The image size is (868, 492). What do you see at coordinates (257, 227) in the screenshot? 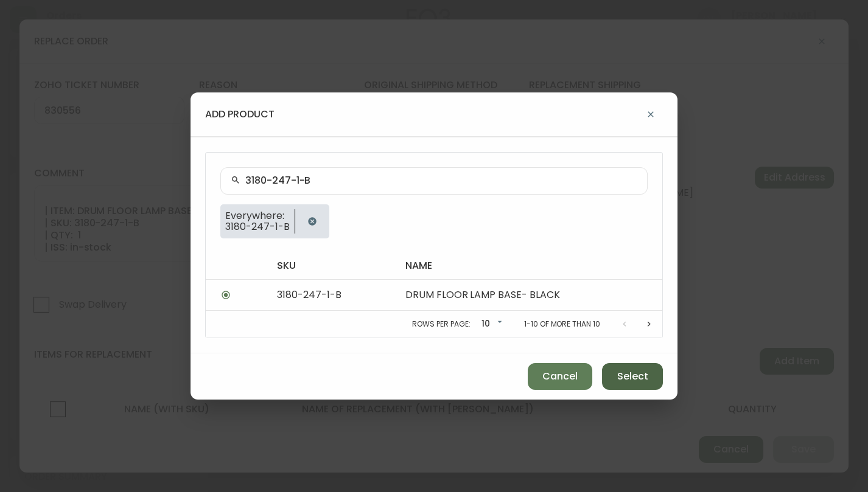
I see `span: 3180-247-1-B` at bounding box center [257, 227].